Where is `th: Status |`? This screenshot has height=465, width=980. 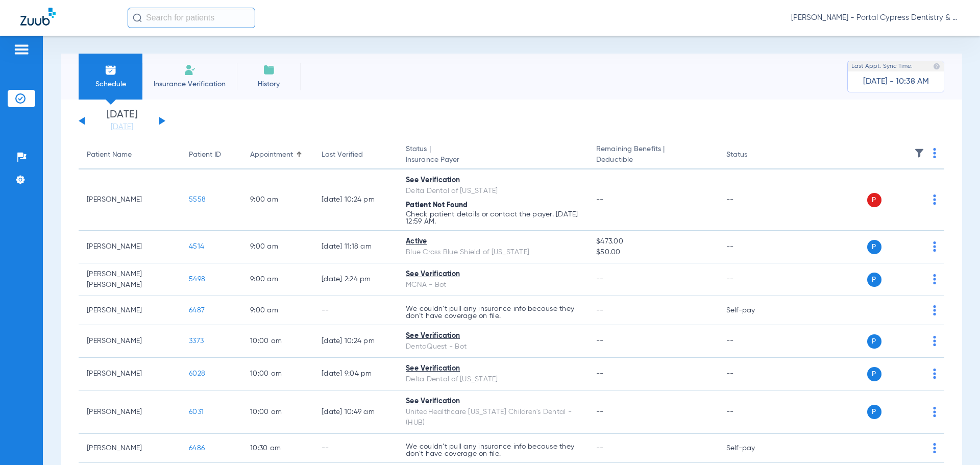
th: Status | is located at coordinates (493, 155).